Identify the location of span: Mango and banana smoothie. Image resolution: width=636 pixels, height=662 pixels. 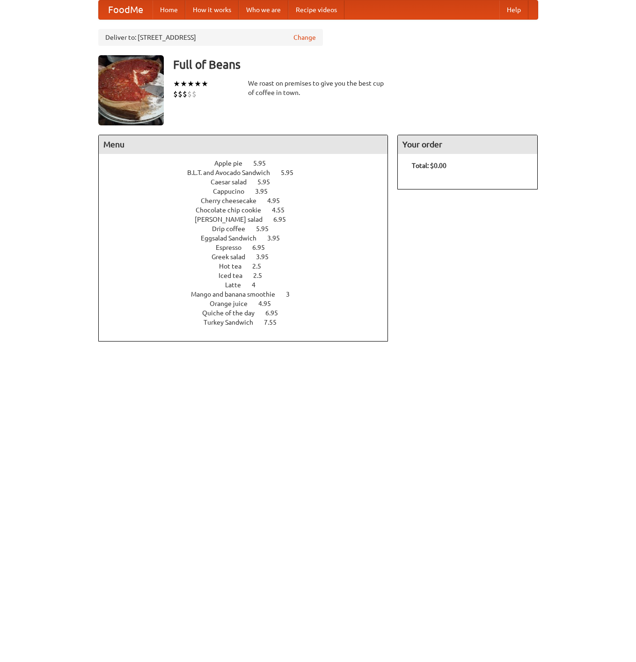
(238, 294).